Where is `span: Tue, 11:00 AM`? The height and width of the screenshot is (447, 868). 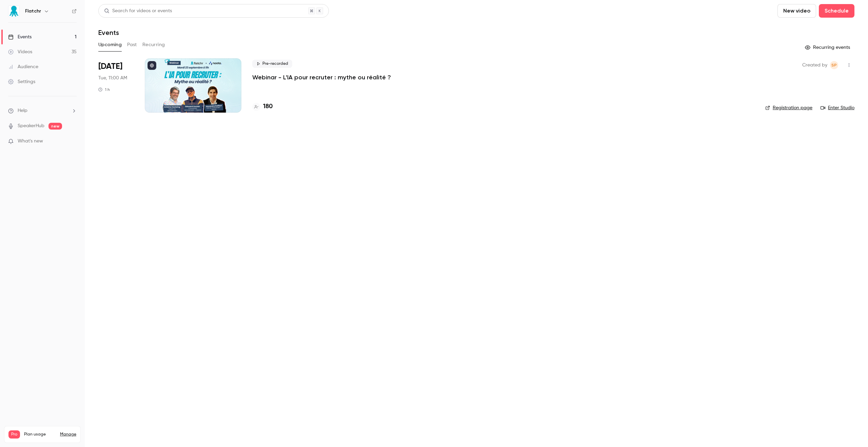
span: Tue, 11:00 AM is located at coordinates (112, 78).